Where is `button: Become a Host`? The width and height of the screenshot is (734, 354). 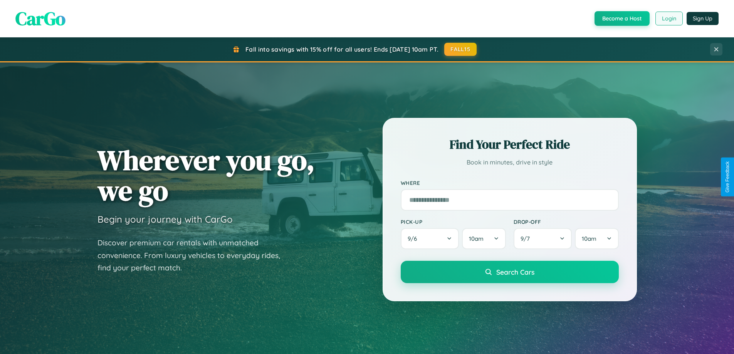 button: Become a Host is located at coordinates (621, 18).